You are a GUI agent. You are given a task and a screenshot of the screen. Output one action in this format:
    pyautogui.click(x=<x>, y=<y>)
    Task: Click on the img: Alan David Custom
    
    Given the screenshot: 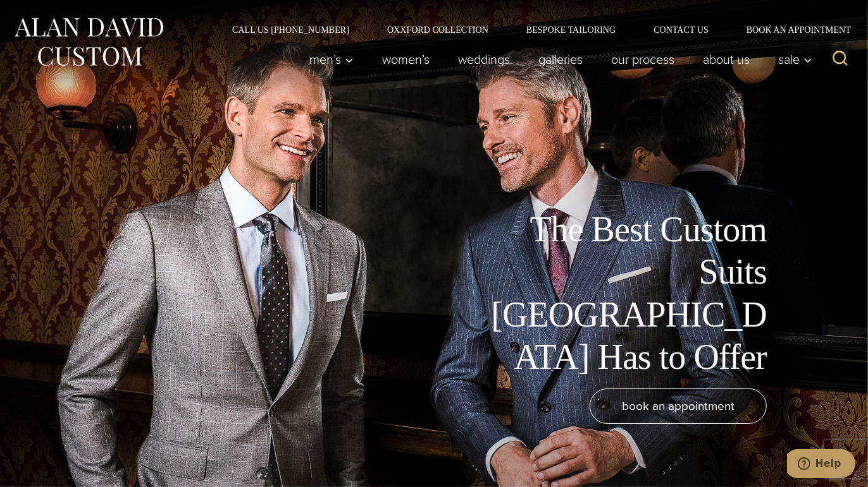 What is the action you would take?
    pyautogui.click(x=89, y=42)
    